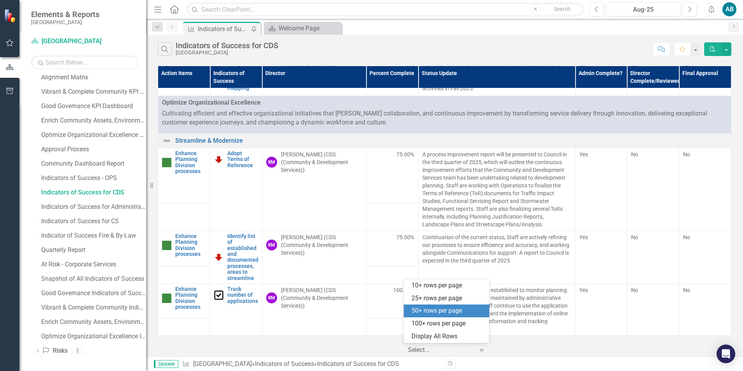 The height and width of the screenshot is (371, 743). I want to click on a: Indicator of Success Fire & By-Law, so click(93, 236).